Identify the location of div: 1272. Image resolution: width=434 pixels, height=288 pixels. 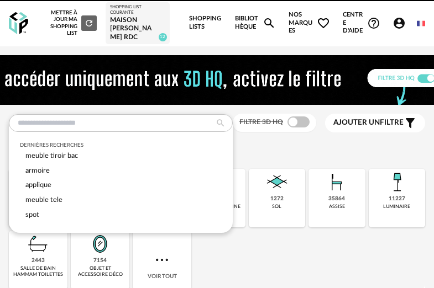
(277, 199).